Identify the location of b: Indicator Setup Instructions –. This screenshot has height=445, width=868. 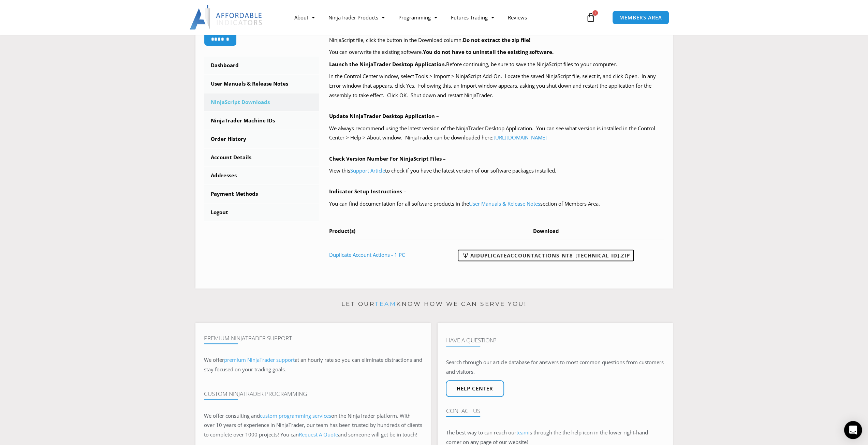
(368, 191).